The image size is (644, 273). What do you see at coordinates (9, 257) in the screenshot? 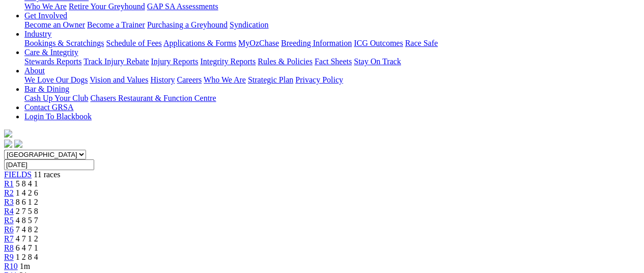
I see `span: R9` at bounding box center [9, 257].